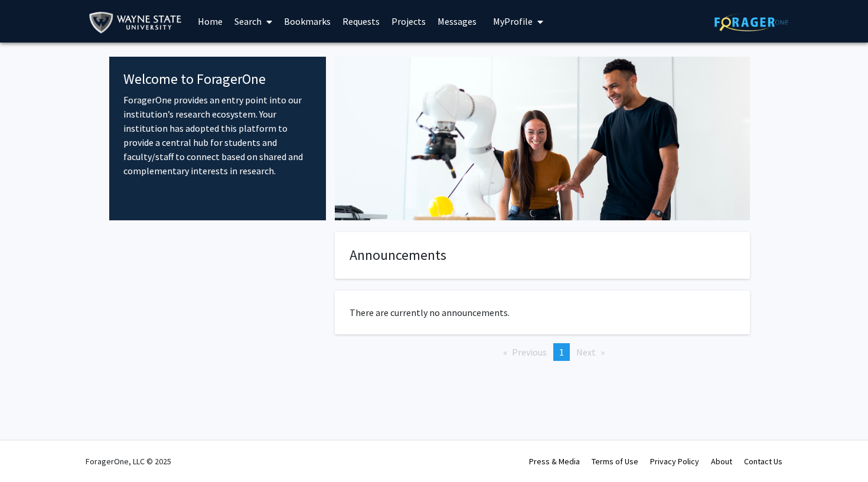 Image resolution: width=868 pixels, height=482 pixels. What do you see at coordinates (751, 22) in the screenshot?
I see `img: ForagerOne Logo` at bounding box center [751, 22].